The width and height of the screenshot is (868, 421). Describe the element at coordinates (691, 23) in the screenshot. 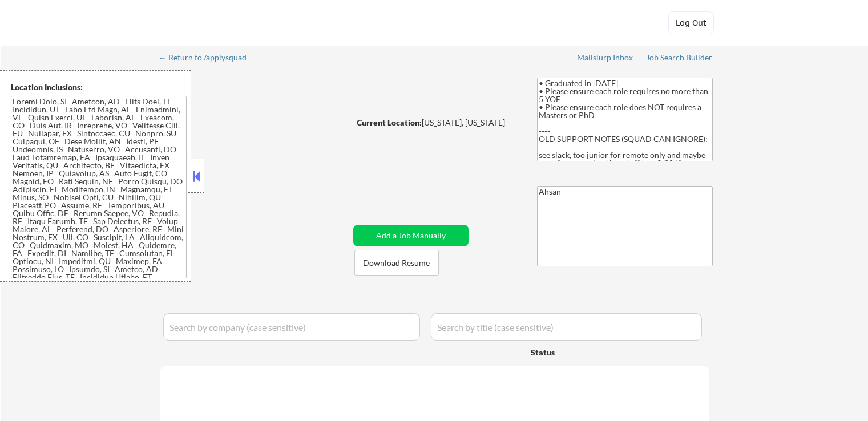

I see `button: Log Out` at that location.